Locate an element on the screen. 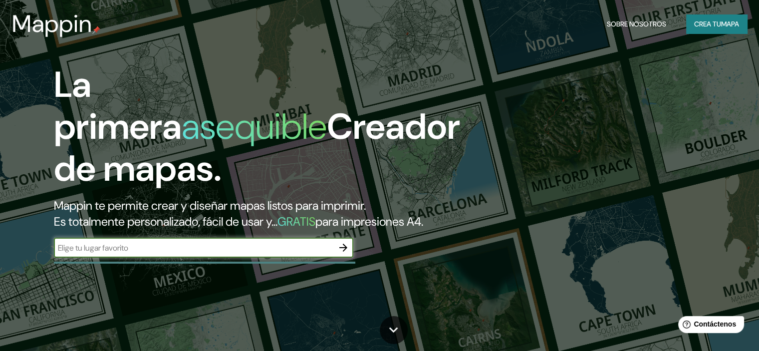 The width and height of the screenshot is (759, 351). font: Mappin te permite crear y diseñar mapas listos para imprimir. is located at coordinates (210, 205).